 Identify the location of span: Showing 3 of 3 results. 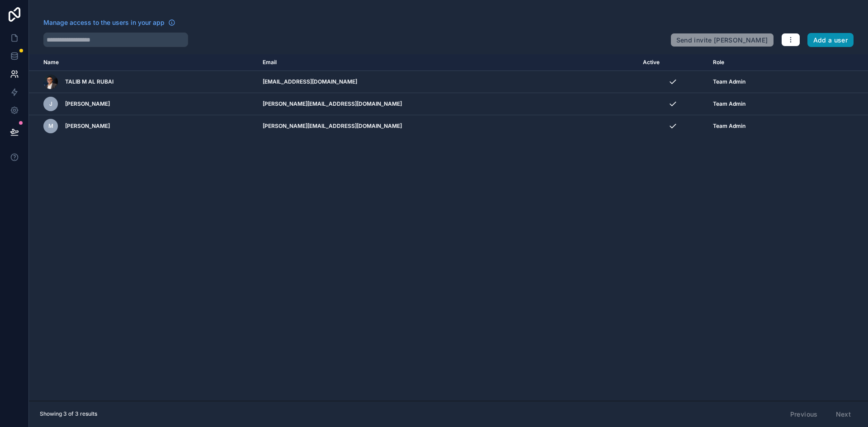
(69, 414).